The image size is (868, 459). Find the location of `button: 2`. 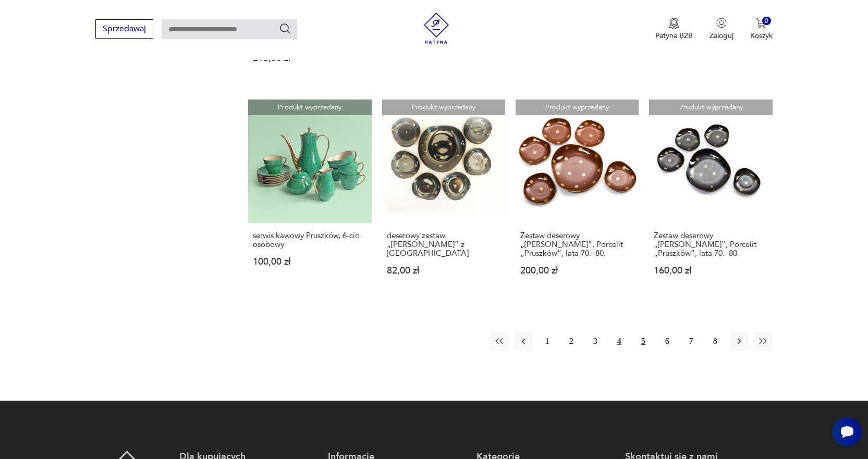

button: 2 is located at coordinates (571, 341).